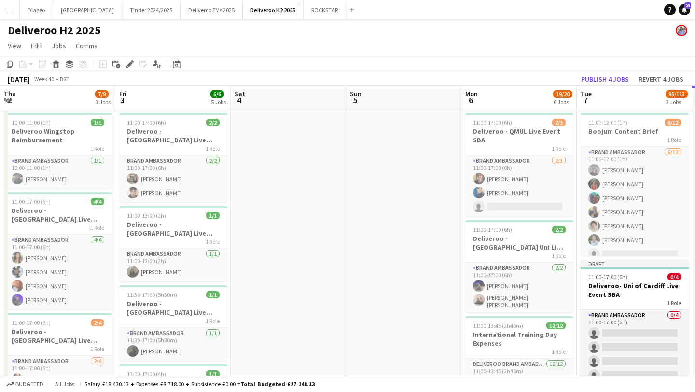 The image size is (695, 392). I want to click on span: 6/6, so click(217, 94).